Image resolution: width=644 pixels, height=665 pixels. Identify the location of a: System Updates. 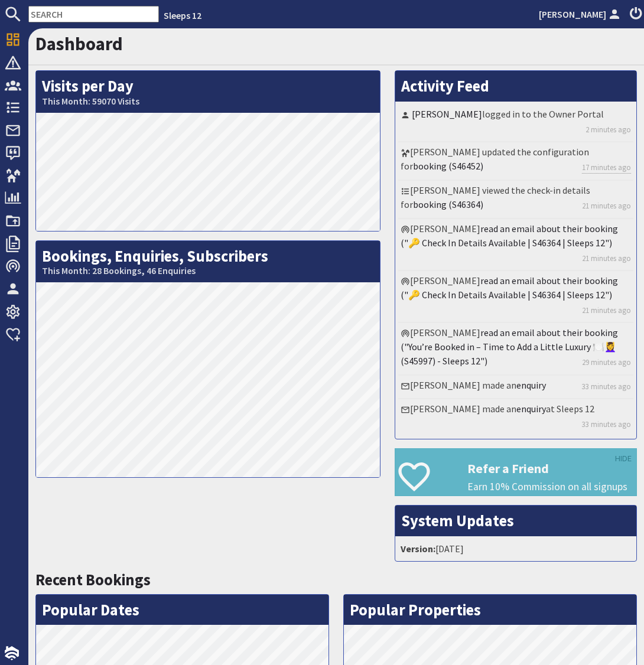
(457, 520).